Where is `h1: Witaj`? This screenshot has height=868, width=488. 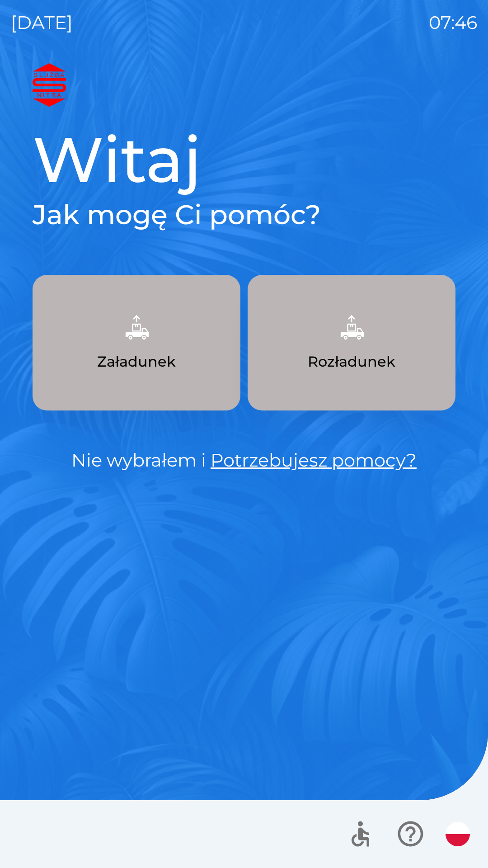
h1: Witaj is located at coordinates (244, 160).